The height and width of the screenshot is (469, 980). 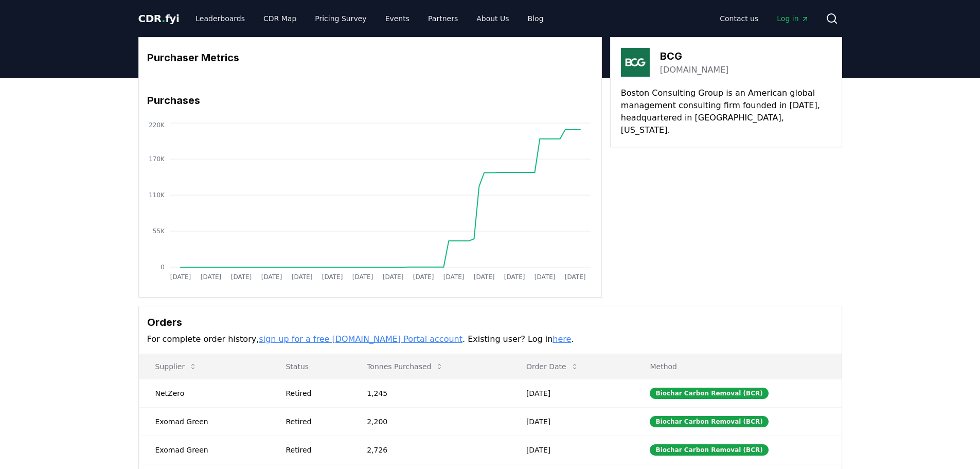 I want to click on button: Order Date, so click(x=552, y=366).